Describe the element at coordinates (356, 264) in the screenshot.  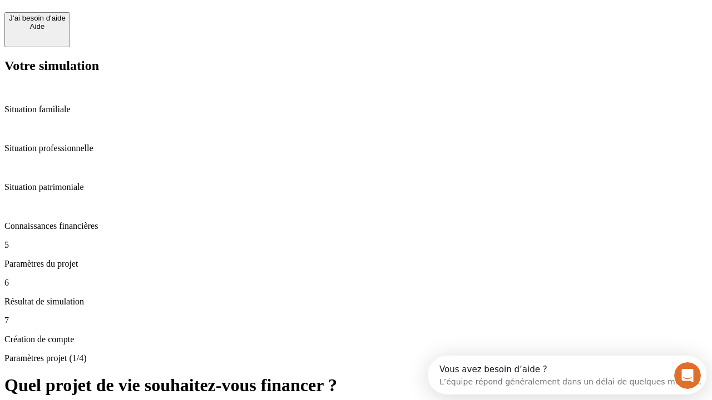
I see `p: Paramètres du projet` at that location.